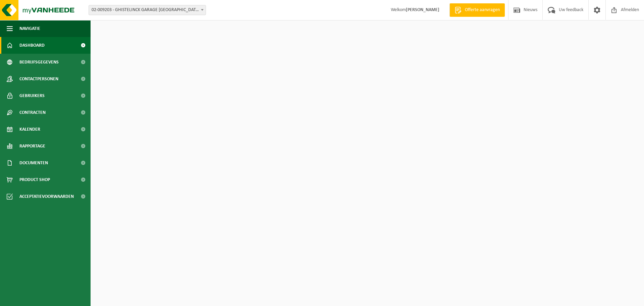 This screenshot has height=306, width=644. Describe the element at coordinates (482, 10) in the screenshot. I see `span: Offerte aanvragen` at that location.